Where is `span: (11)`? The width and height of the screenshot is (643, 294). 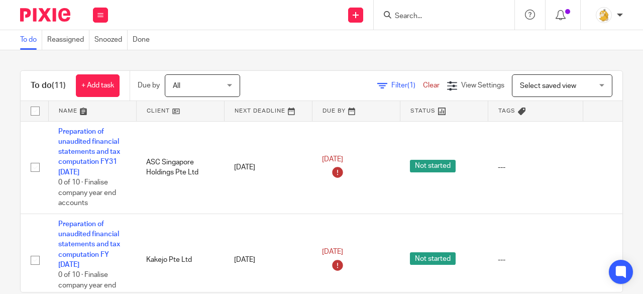
span: (11) is located at coordinates (59, 85).